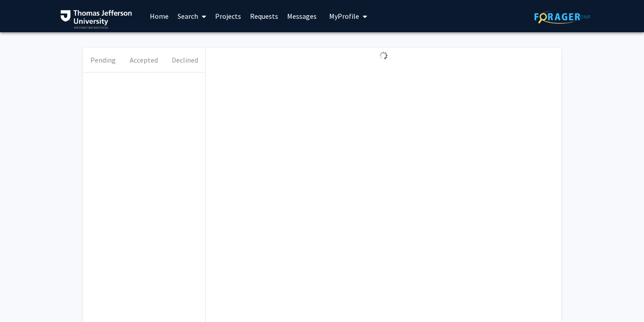  What do you see at coordinates (264, 16) in the screenshot?
I see `a: Requests` at bounding box center [264, 16].